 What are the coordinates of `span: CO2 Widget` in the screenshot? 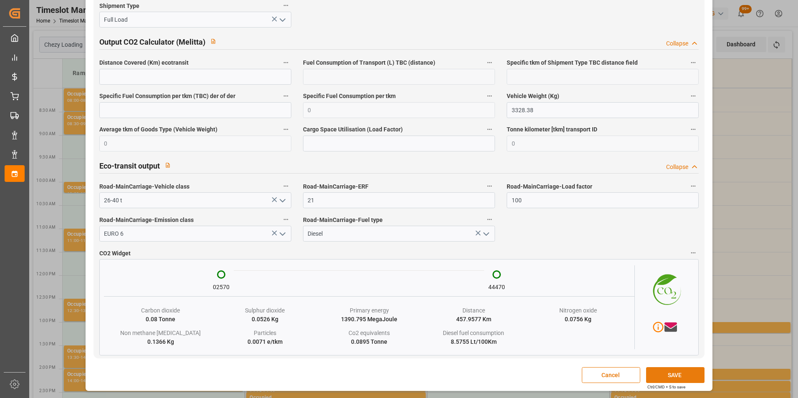 It's located at (115, 253).